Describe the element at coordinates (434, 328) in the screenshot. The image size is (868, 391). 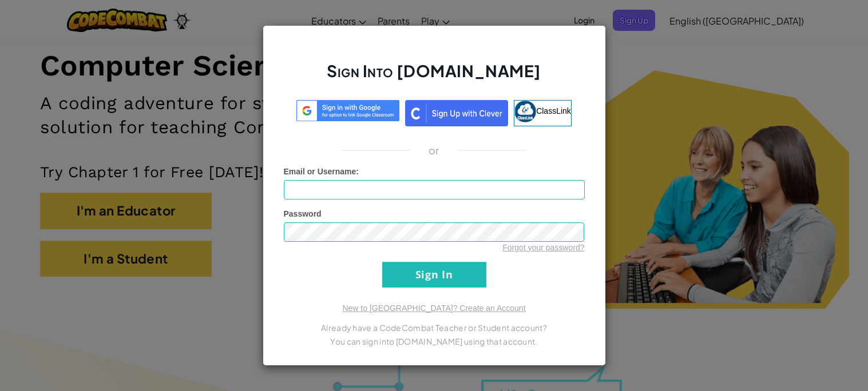
I see `p: Already have a CodeCombat Teacher or Student account?` at that location.